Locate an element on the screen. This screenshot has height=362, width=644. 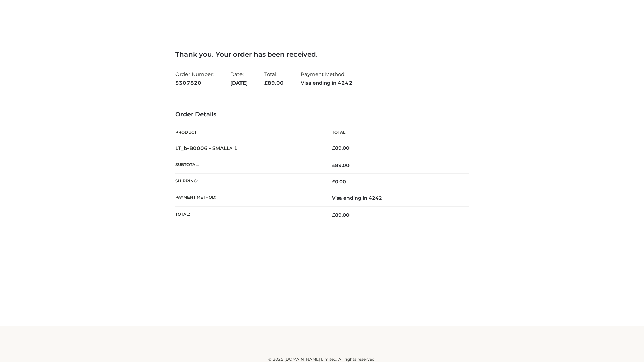
li: Date: is located at coordinates (239, 79).